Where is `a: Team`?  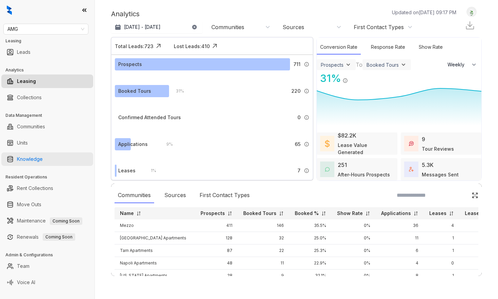
a: Team is located at coordinates (23, 266).